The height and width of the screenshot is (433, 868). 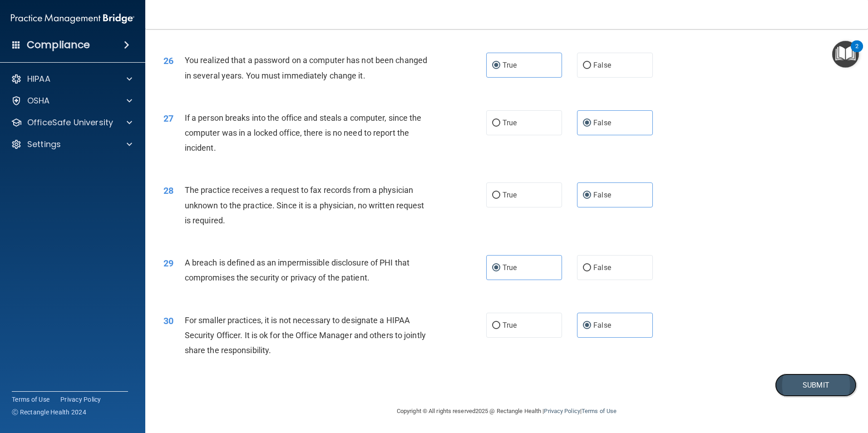 I want to click on span: The practice receives a request to fax records from a physician unknown to the practice. Since it..., so click(x=305, y=205).